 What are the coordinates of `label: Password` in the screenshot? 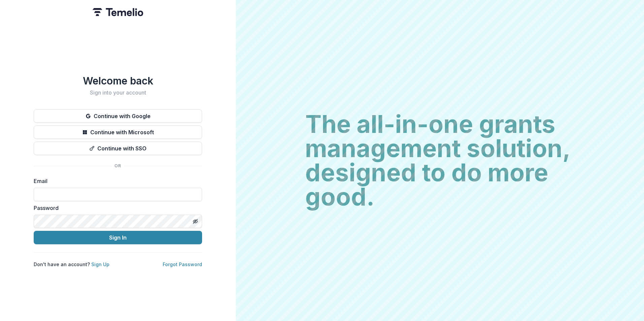 It's located at (116, 208).